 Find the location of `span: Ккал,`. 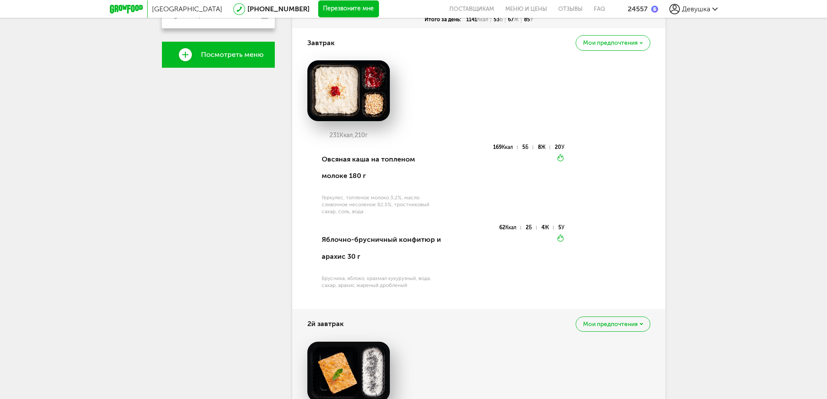

span: Ккал, is located at coordinates (347, 135).